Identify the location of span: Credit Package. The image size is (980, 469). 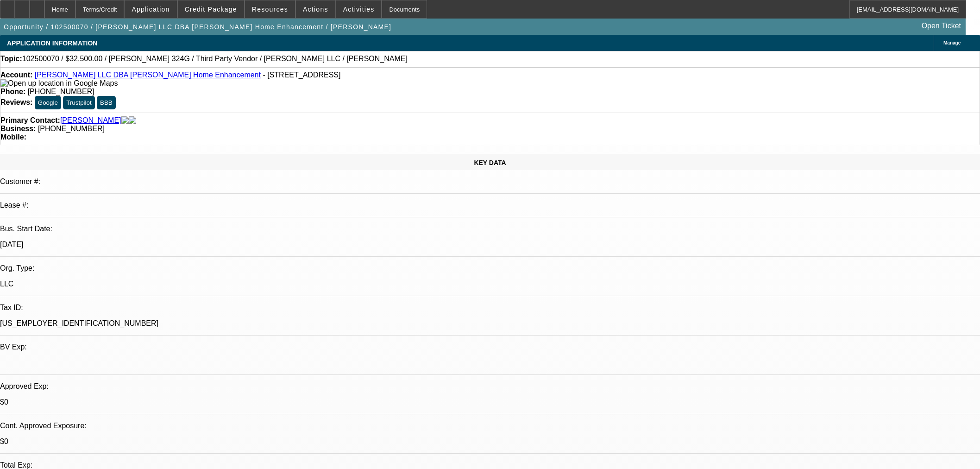
(211, 10).